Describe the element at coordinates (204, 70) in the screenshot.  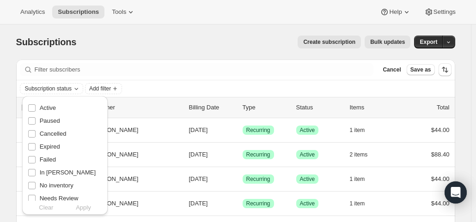
I see `input: Filter subscribers` at that location.